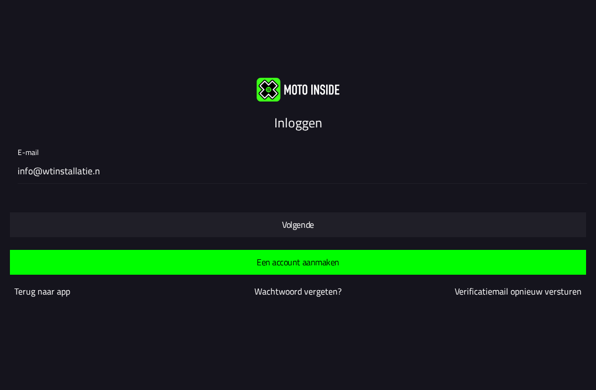 The height and width of the screenshot is (390, 596). Describe the element at coordinates (300, 172) in the screenshot. I see `input: E-mail` at that location.